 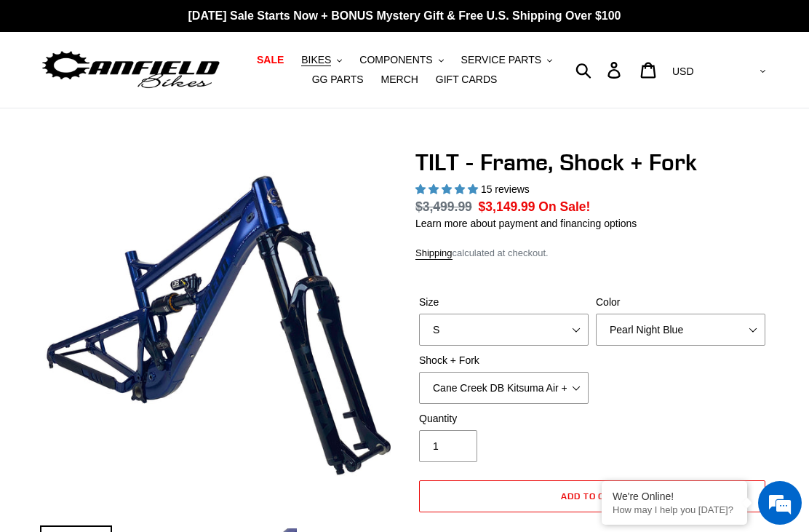 What do you see at coordinates (466, 80) in the screenshot?
I see `a: GIFT CARDS` at bounding box center [466, 80].